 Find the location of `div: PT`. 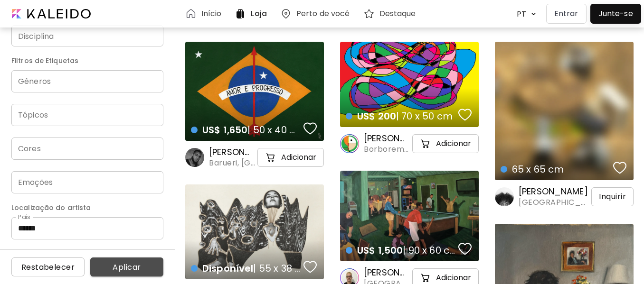

div: PT is located at coordinates (520, 14).